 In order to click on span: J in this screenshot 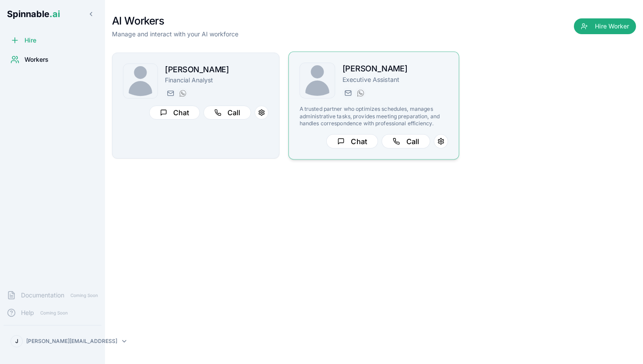, I will do `click(17, 341)`.